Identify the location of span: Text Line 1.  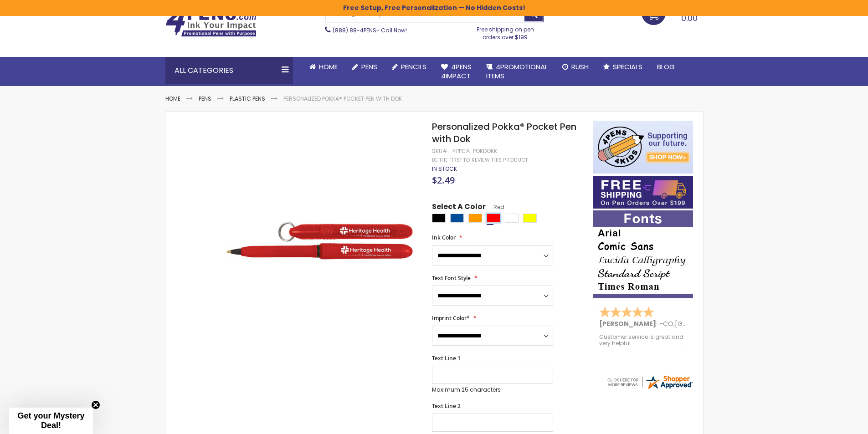
(446, 358).